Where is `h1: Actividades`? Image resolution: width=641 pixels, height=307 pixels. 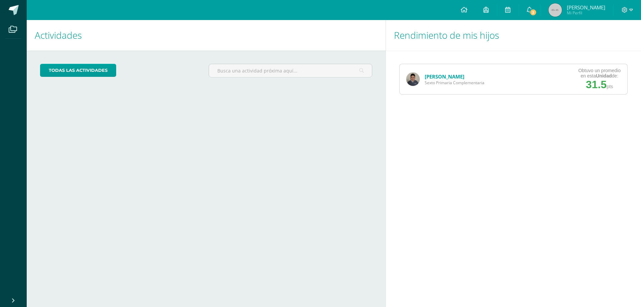 h1: Actividades is located at coordinates (206, 35).